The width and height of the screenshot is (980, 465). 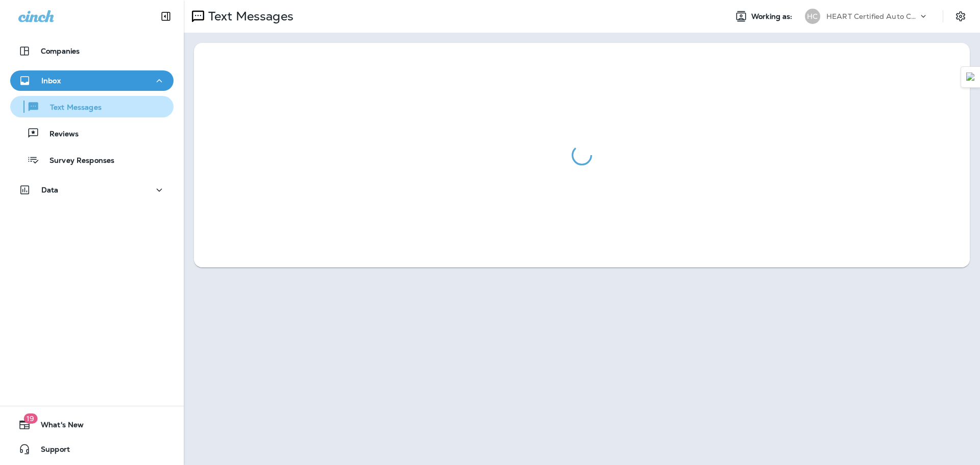 I want to click on button: 19What's New, so click(x=92, y=425).